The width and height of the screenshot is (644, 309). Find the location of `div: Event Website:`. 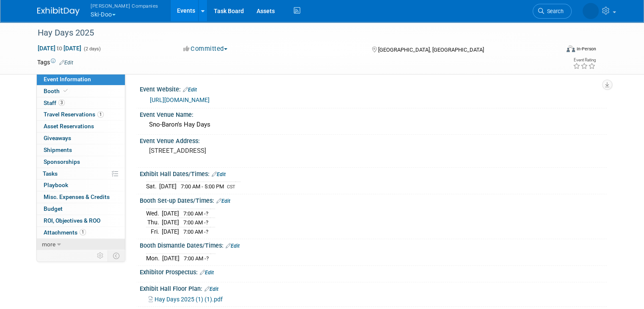

div: Event Website: is located at coordinates (373, 88).